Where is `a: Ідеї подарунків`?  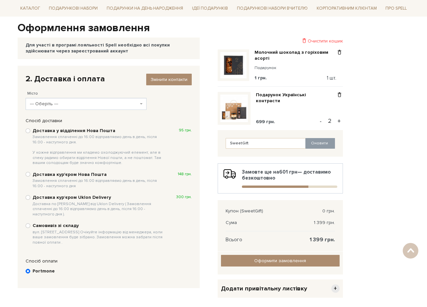 a: Ідеї подарунків is located at coordinates (210, 8).